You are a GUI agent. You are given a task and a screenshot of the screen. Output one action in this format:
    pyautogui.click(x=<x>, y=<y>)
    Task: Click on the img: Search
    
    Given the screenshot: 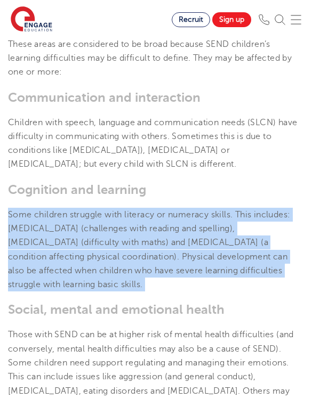 What is the action you would take?
    pyautogui.click(x=280, y=20)
    